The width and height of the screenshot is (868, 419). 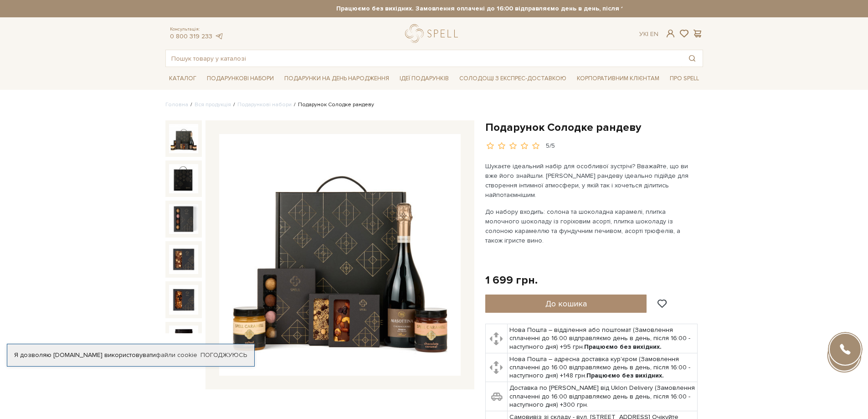 What do you see at coordinates (566, 304) in the screenshot?
I see `button: До кошика` at bounding box center [566, 304].